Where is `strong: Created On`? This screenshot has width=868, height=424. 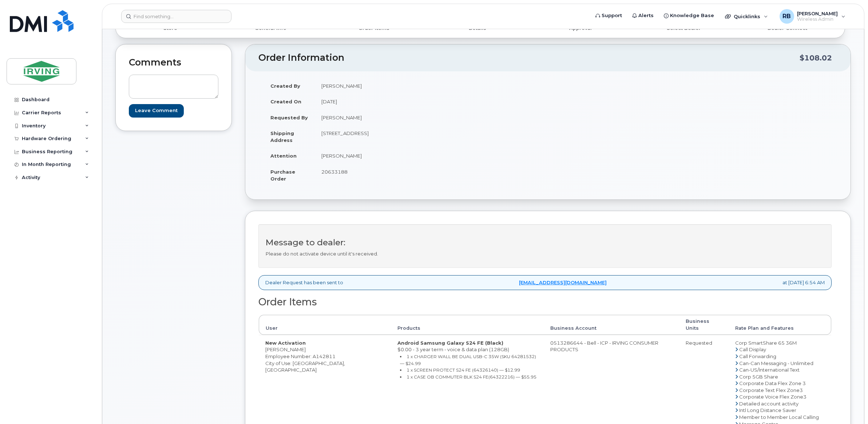 strong: Created On is located at coordinates (286, 102).